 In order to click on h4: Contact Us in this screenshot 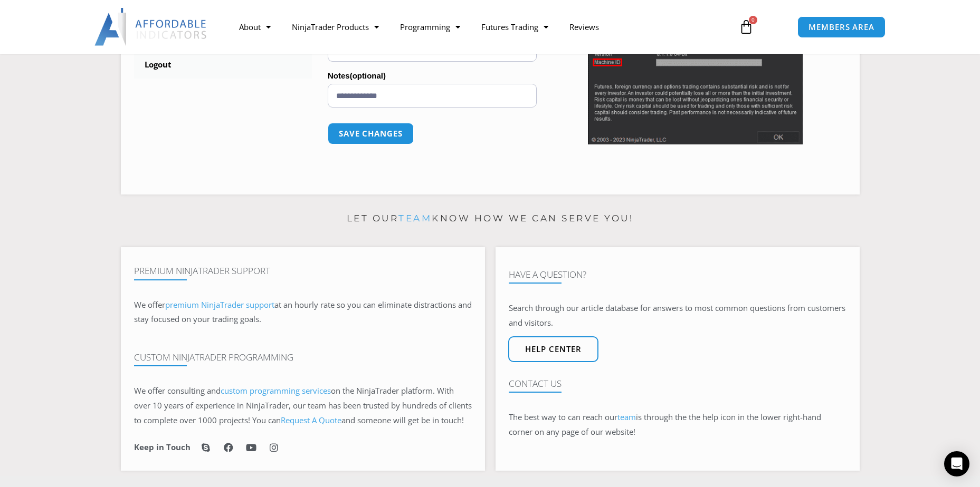, I will do `click(678, 384)`.